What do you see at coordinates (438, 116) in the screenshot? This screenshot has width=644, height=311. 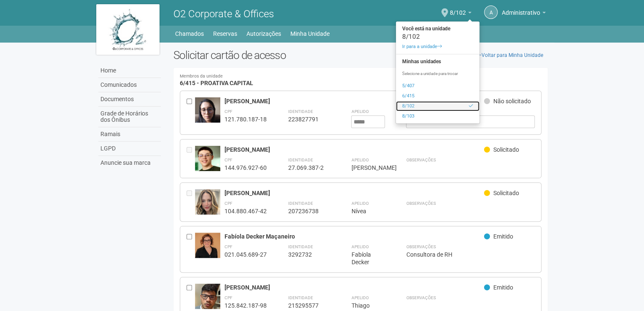 I see `a: 8/103` at bounding box center [438, 116].